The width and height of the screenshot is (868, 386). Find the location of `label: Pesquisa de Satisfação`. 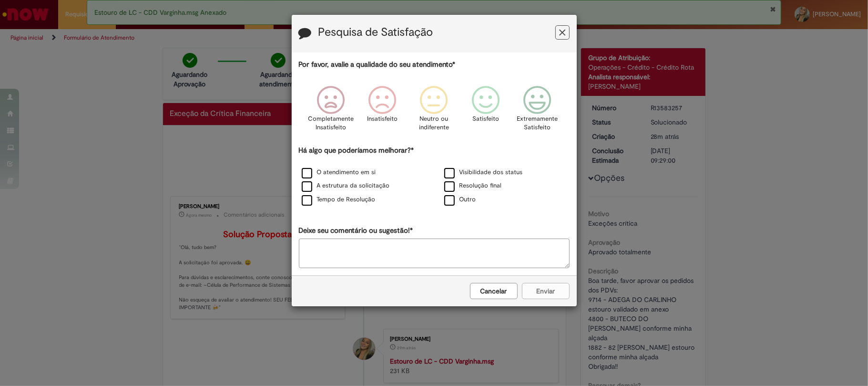

label: Pesquisa de Satisfação is located at coordinates (376, 32).